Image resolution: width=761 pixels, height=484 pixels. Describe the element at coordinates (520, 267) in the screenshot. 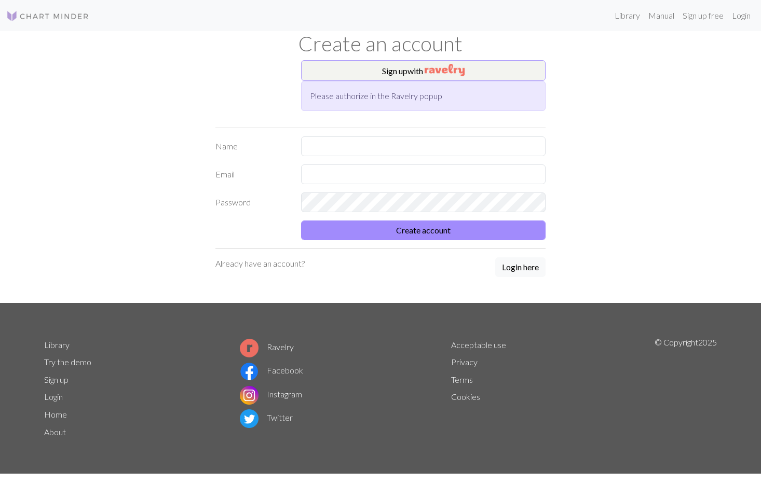

I see `button: Login here` at that location.